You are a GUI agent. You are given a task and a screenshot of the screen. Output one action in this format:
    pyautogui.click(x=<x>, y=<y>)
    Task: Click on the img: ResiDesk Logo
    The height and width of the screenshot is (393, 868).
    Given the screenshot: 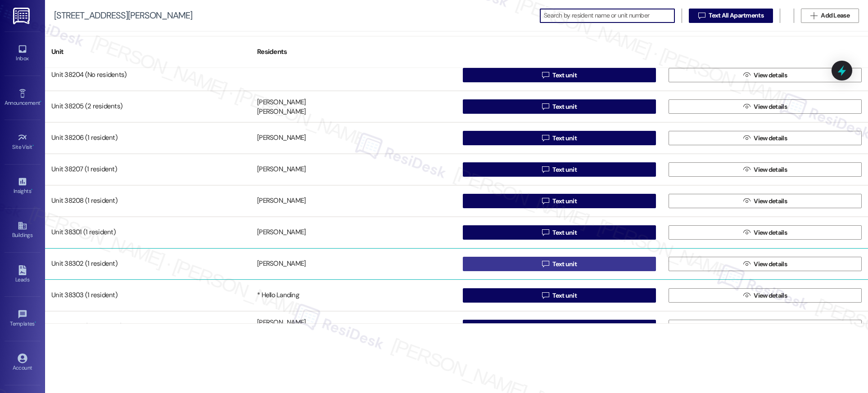 What is the action you would take?
    pyautogui.click(x=22, y=16)
    